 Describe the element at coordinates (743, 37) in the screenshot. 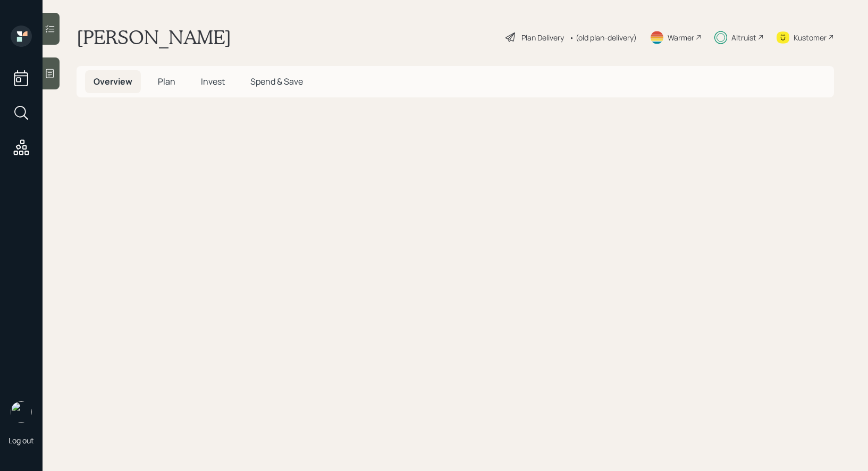

I see `div: Altruist` at that location.